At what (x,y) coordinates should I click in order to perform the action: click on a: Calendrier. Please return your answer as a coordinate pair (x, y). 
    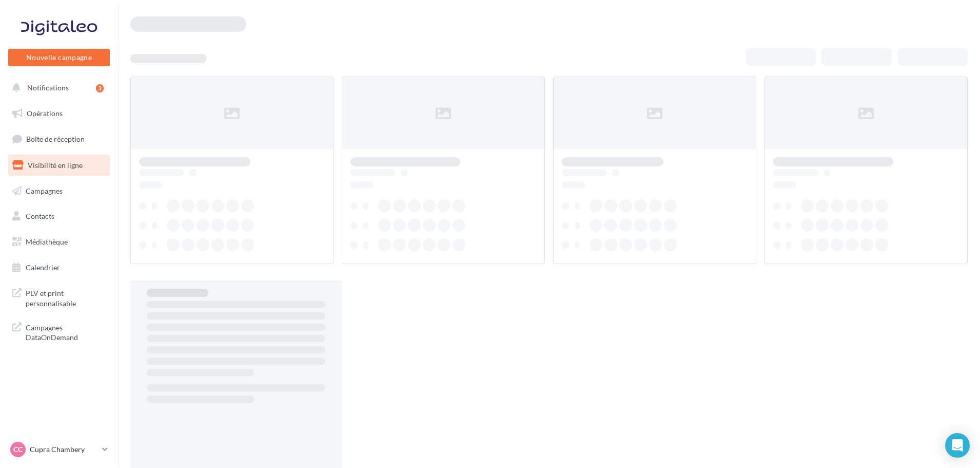
    Looking at the image, I should click on (59, 267).